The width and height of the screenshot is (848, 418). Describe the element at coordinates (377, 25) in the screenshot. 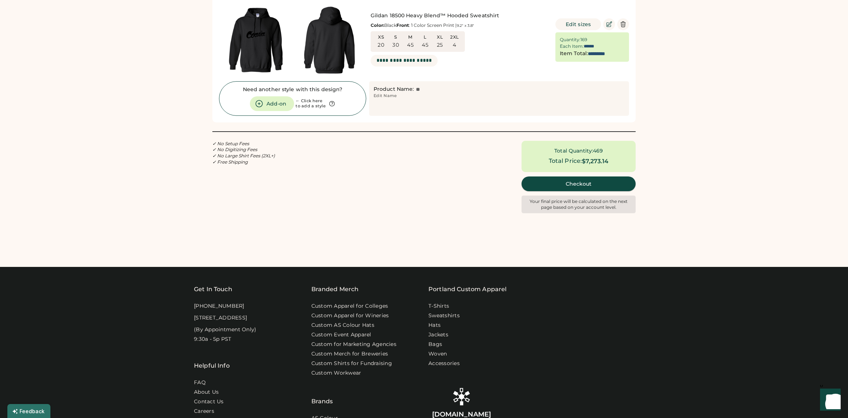

I see `strong: Color:` at that location.